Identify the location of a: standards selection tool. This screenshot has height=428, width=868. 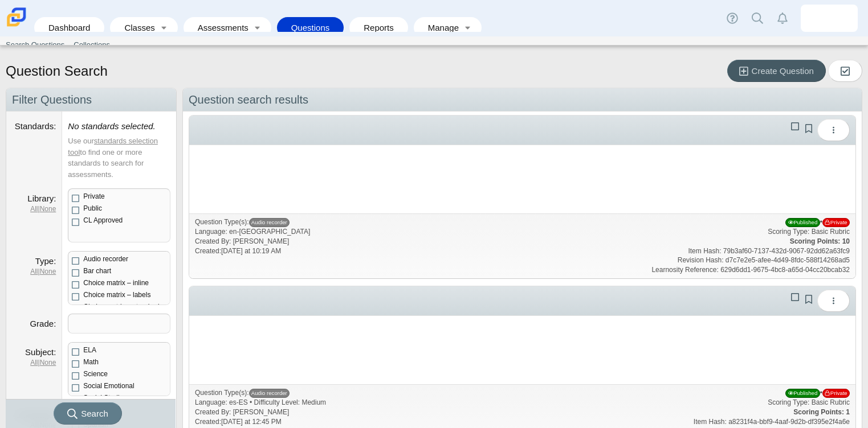
(113, 146).